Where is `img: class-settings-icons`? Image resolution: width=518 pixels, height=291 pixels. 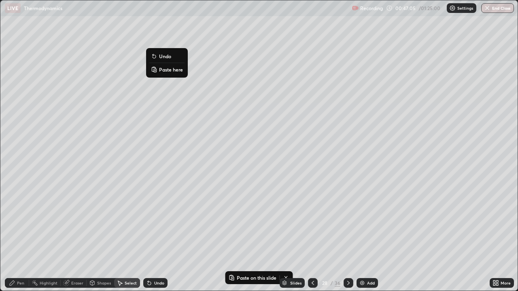 img: class-settings-icons is located at coordinates (452, 8).